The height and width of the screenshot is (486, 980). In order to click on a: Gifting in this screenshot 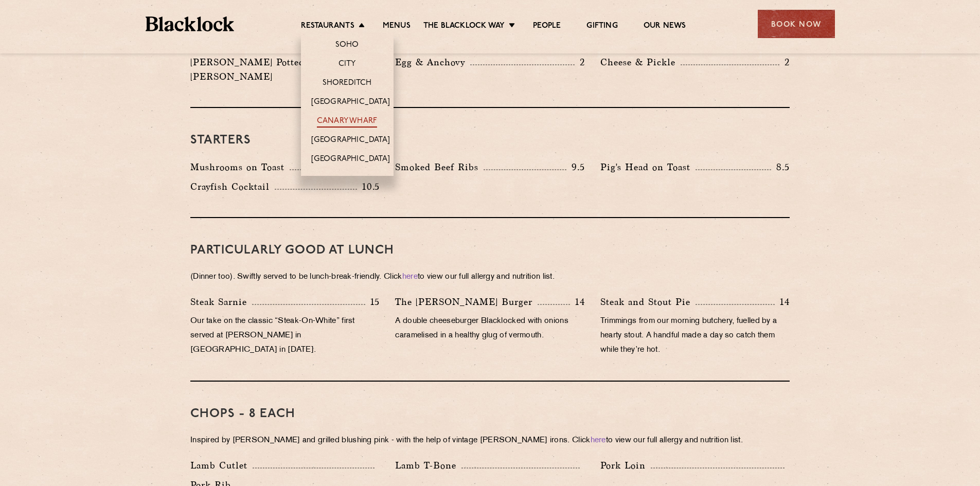, I will do `click(602, 27)`.